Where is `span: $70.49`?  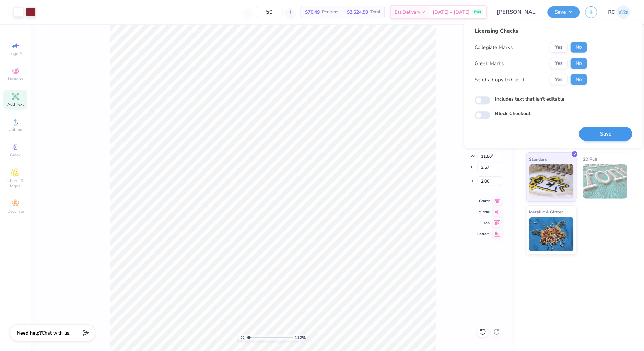 span: $70.49 is located at coordinates (312, 12).